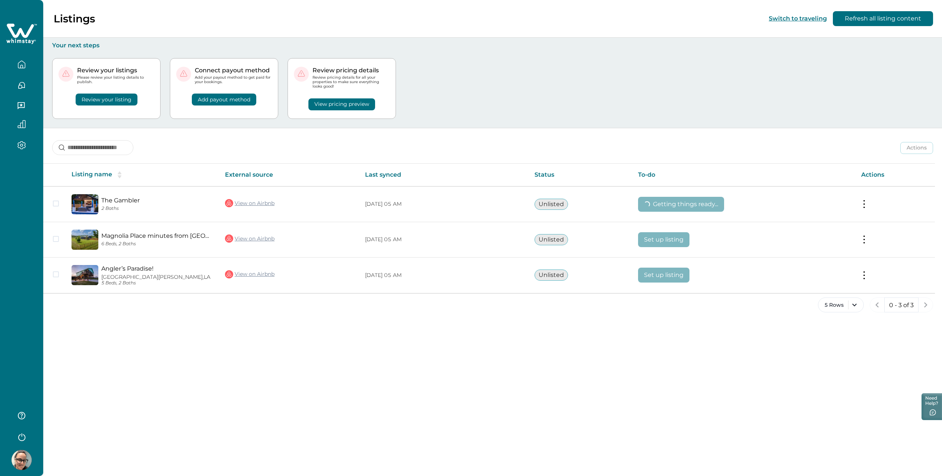  What do you see at coordinates (157, 283) in the screenshot?
I see `p: 5 Beds, 2 Baths` at bounding box center [157, 283].